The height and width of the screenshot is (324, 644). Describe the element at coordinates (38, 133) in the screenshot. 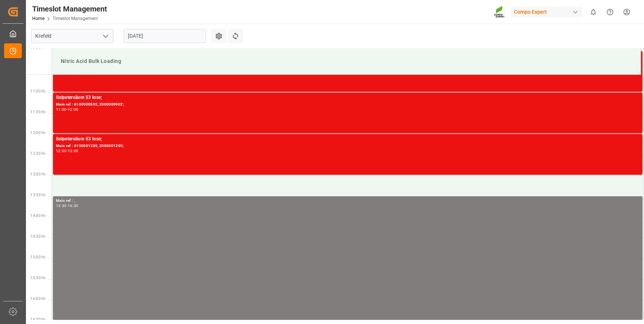

I see `span: 12:00 Hr` at that location.